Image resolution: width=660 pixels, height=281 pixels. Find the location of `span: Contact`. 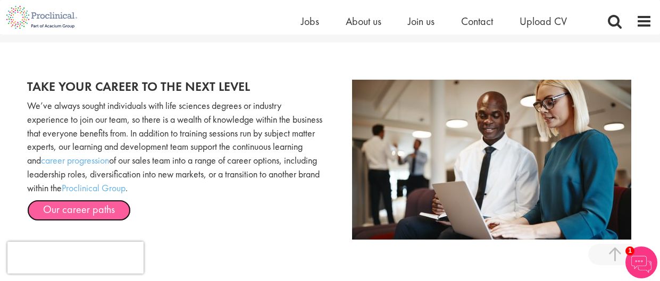

span: Contact is located at coordinates (477, 21).